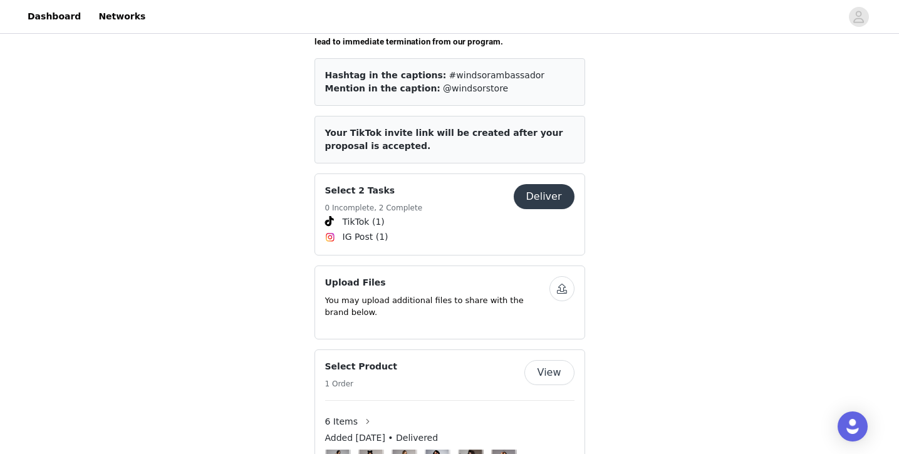 Image resolution: width=899 pixels, height=454 pixels. Describe the element at coordinates (361, 366) in the screenshot. I see `h4: Select Product` at that location.